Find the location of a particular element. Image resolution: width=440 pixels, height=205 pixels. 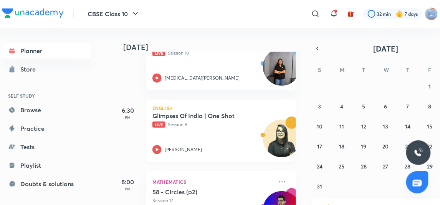

button: August 10, 2025 is located at coordinates (320, 126).